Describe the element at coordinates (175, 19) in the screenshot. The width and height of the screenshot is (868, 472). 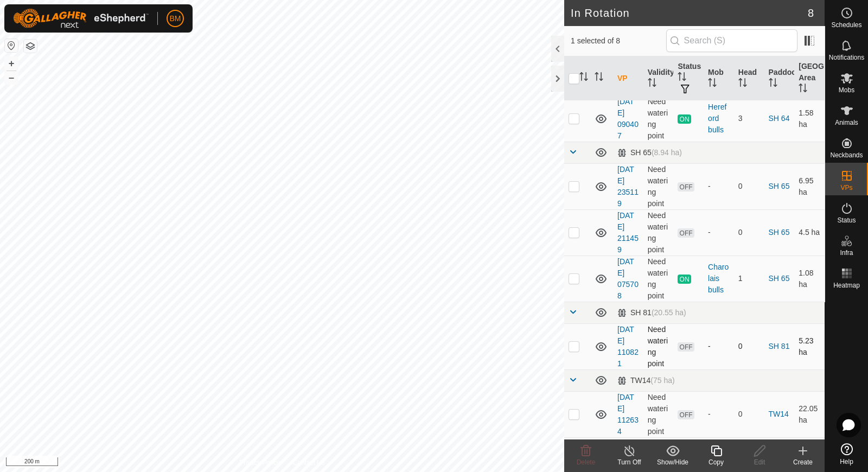
I see `span: BM` at that location.